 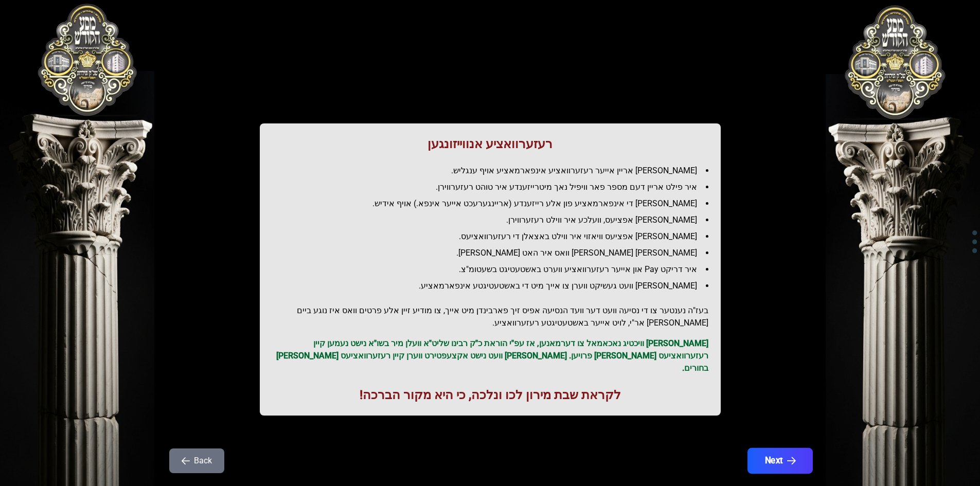 What do you see at coordinates (490, 144) in the screenshot?
I see `h1: רעזערוואציע אנווייזונגען` at bounding box center [490, 144].